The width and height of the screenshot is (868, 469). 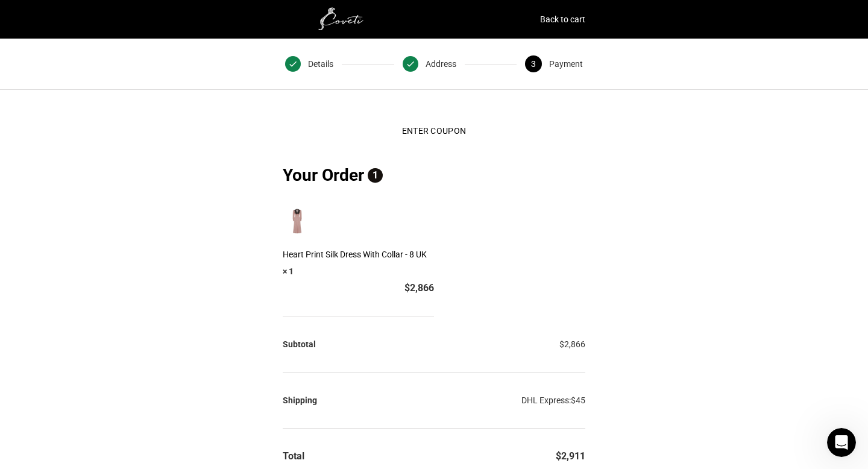 I want to click on bdi: 45, so click(x=578, y=400).